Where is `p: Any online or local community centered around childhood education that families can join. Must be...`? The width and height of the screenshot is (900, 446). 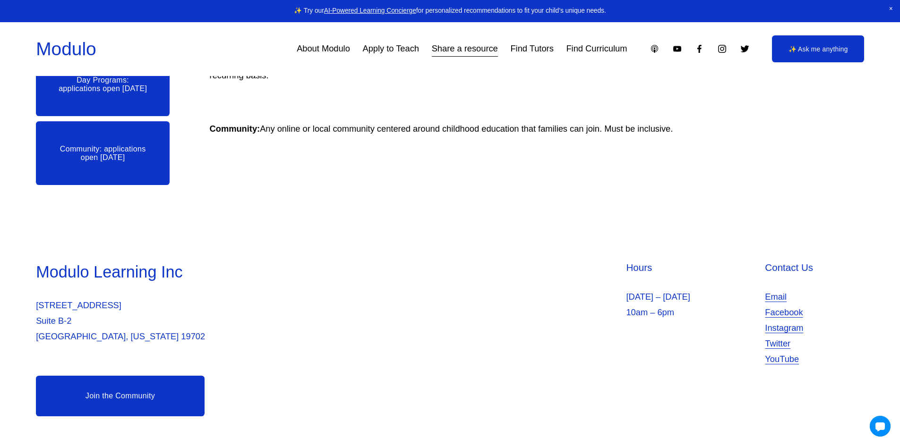
p: Any online or local community centered around childhood education that families can join. Must be... is located at coordinates (450, 129).